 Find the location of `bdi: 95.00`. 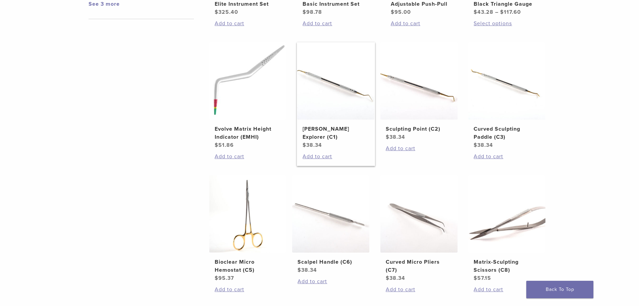

bdi: 95.00 is located at coordinates (401, 12).